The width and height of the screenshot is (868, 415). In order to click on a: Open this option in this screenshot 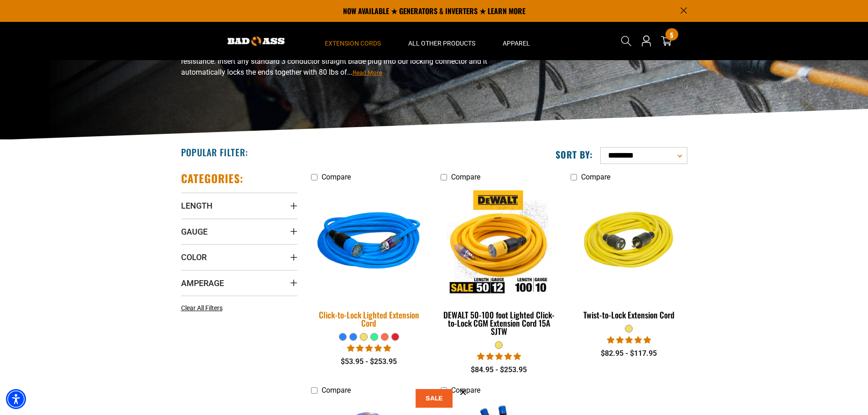, I will do `click(646, 41)`.